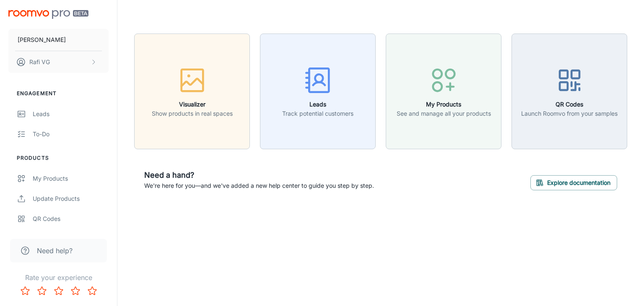  Describe the element at coordinates (573, 183) in the screenshot. I see `button: Explore documentation` at that location.